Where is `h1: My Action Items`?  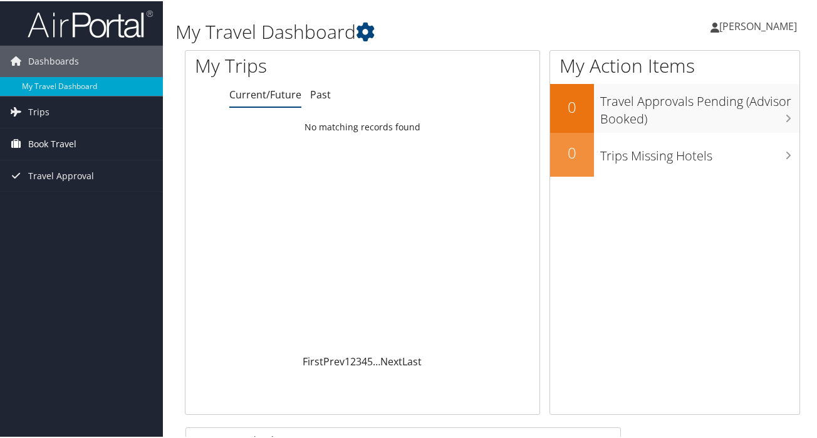 h1: My Action Items is located at coordinates (675, 65).